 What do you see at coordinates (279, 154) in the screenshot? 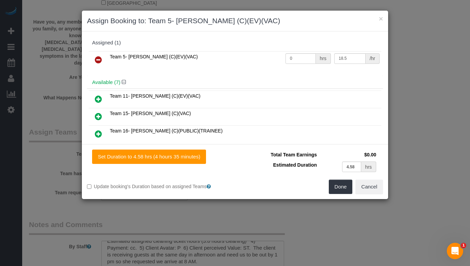
I see `td: Total Team Earnings` at bounding box center [279, 154].